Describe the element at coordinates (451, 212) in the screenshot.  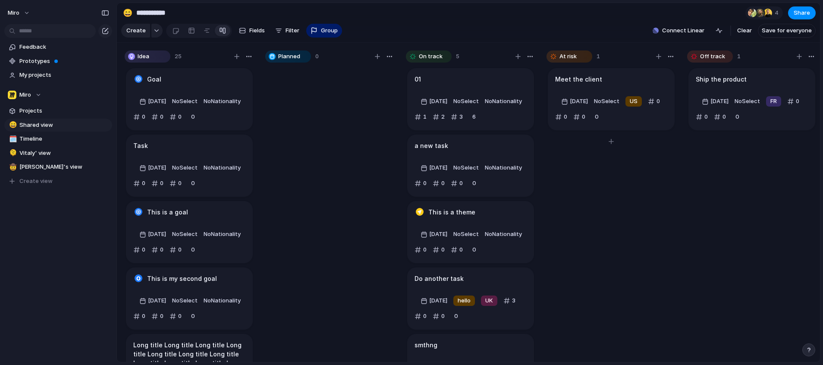
I see `h1: This is a theme` at that location.